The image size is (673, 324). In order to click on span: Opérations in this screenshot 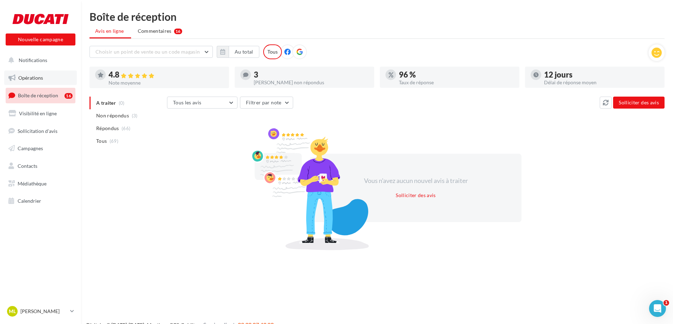, I will do `click(31, 78)`.